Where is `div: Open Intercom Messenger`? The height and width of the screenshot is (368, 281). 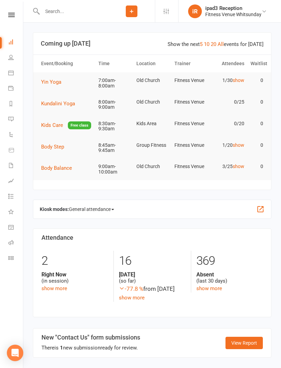 div: Open Intercom Messenger is located at coordinates (15, 353).